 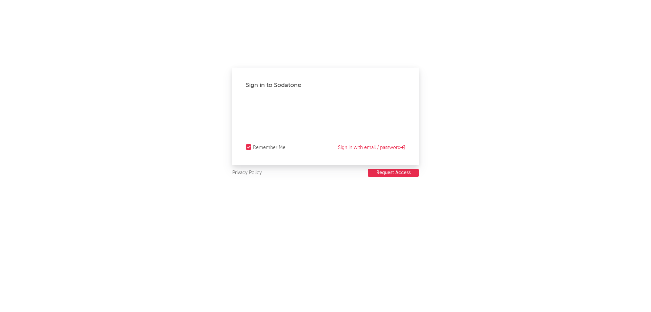 I want to click on button: Request Access, so click(x=393, y=173).